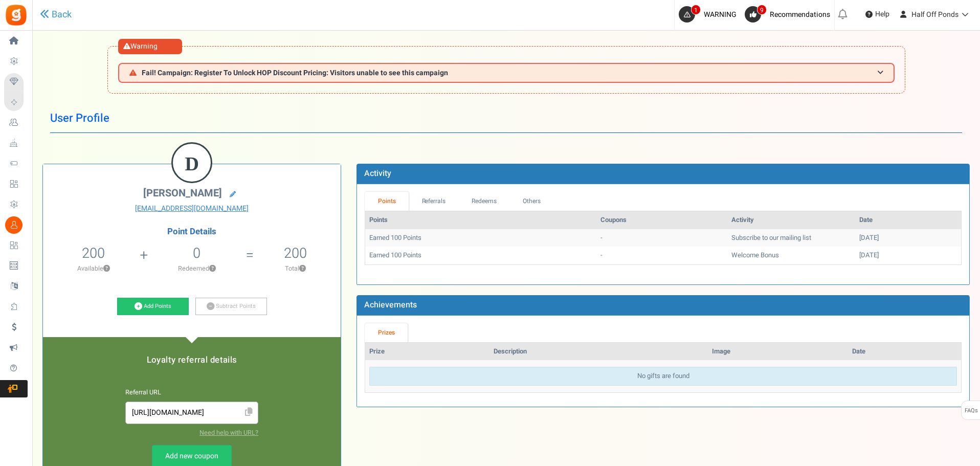 Image resolution: width=980 pixels, height=466 pixels. I want to click on a: Prizes, so click(386, 332).